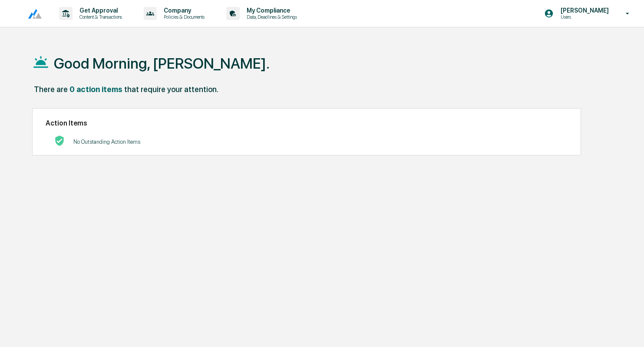 The height and width of the screenshot is (347, 644). What do you see at coordinates (96, 89) in the screenshot?
I see `div: 0 action items` at bounding box center [96, 89].